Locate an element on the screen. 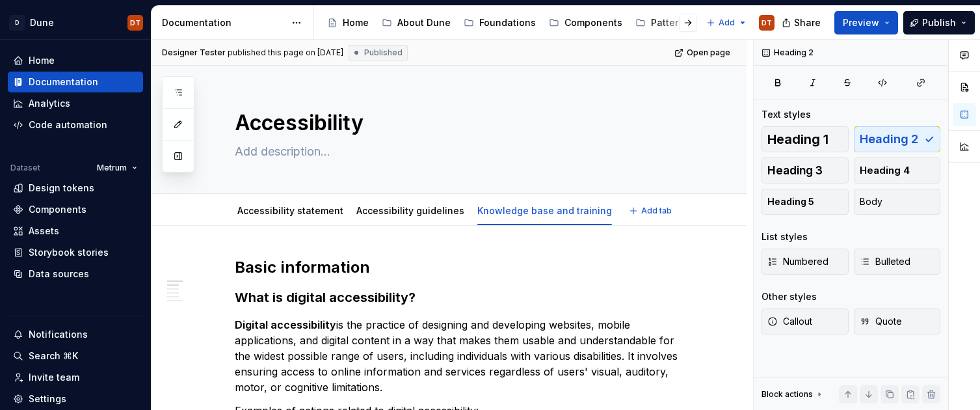  button: Body is located at coordinates (897, 202).